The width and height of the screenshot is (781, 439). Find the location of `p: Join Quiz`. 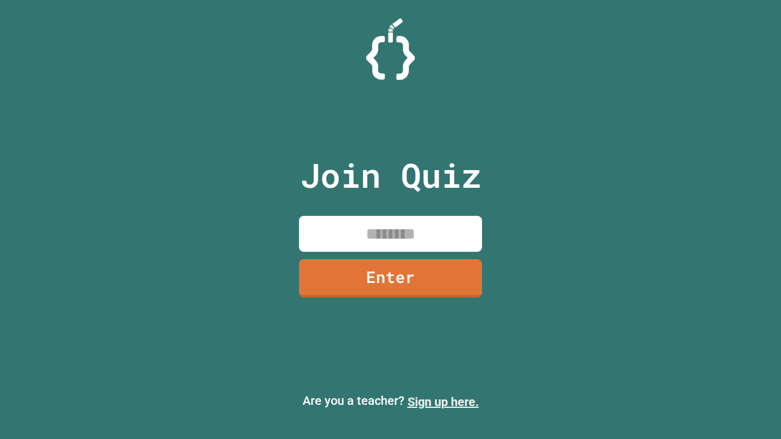

p: Join Quiz is located at coordinates (391, 175).